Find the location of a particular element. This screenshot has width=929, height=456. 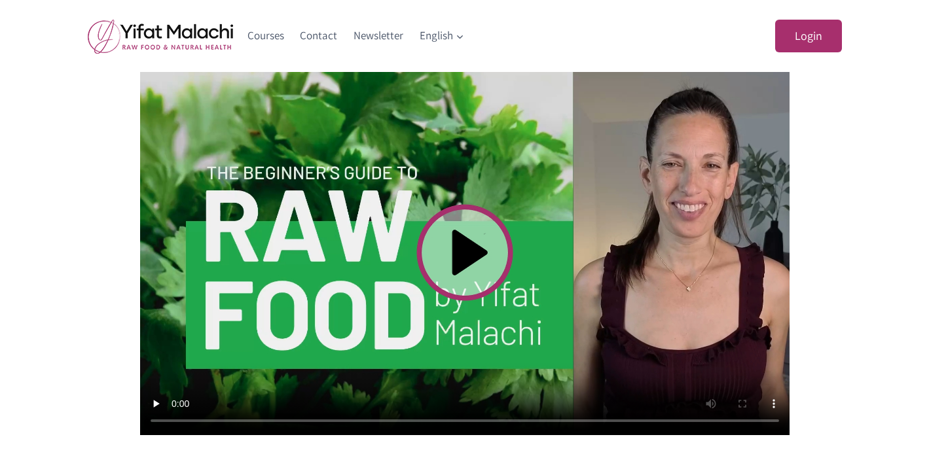

a: Contact is located at coordinates (319, 36).